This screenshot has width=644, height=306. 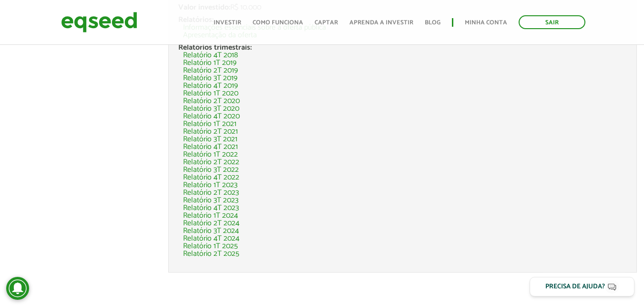 What do you see at coordinates (210, 246) in the screenshot?
I see `a: Relatório 1T 2025` at bounding box center [210, 246].